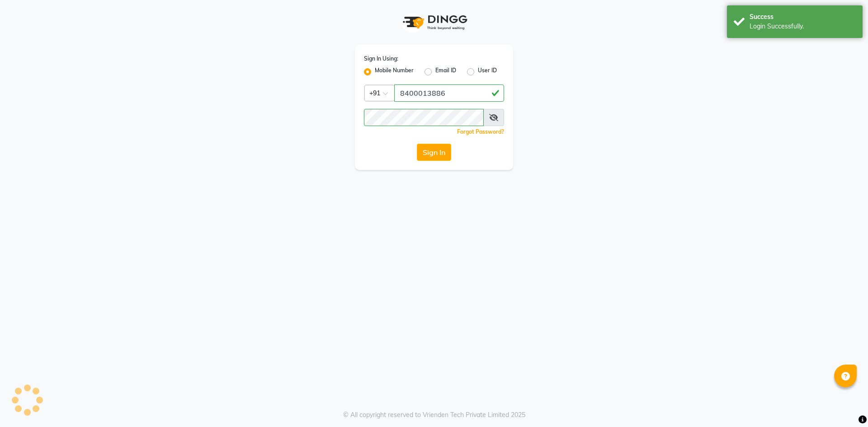 This screenshot has height=427, width=868. I want to click on div: Success, so click(802, 17).